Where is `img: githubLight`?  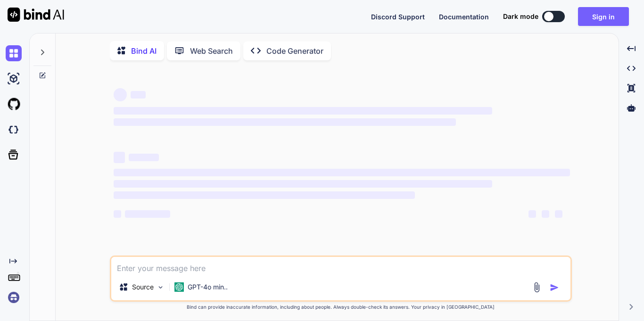 img: githubLight is located at coordinates (14, 104).